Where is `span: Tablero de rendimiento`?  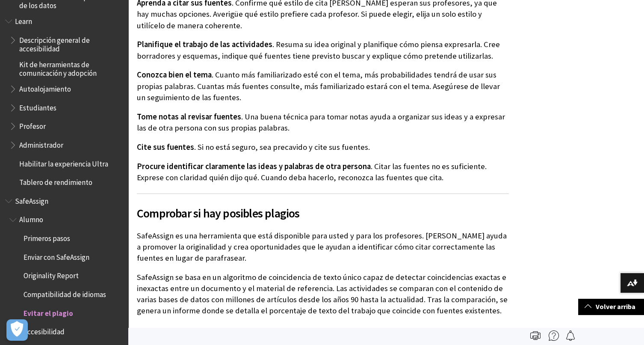 span: Tablero de rendimiento is located at coordinates (56, 180).